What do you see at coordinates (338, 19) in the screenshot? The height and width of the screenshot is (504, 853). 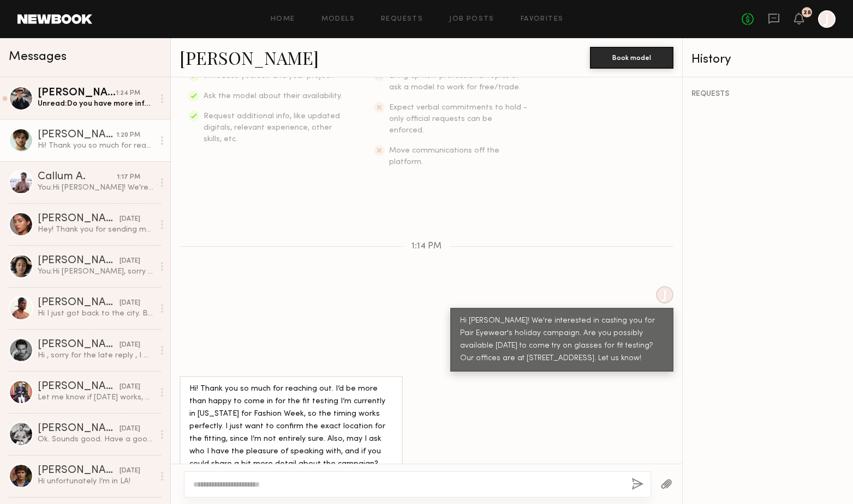 I see `a: Models` at bounding box center [338, 19].